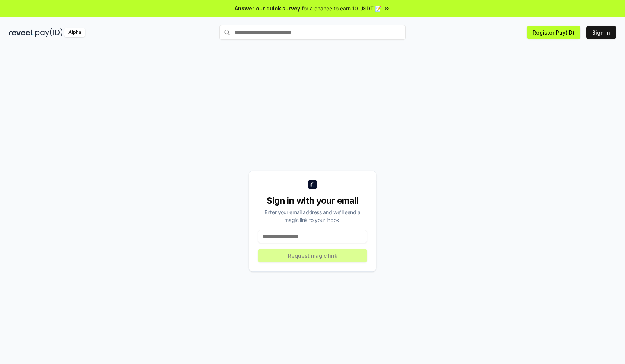  Describe the element at coordinates (342, 8) in the screenshot. I see `span: for a chance to earn 10 USDT 📝` at that location.